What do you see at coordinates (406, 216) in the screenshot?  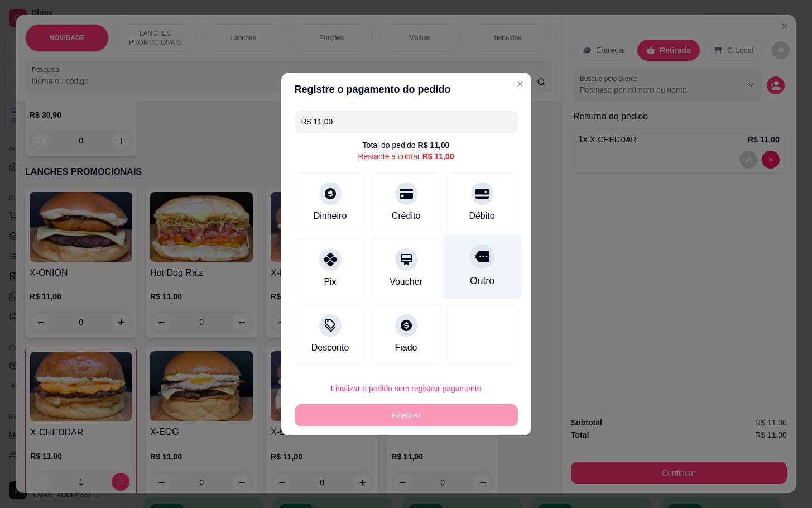 I see `div: Crédito` at bounding box center [406, 216].